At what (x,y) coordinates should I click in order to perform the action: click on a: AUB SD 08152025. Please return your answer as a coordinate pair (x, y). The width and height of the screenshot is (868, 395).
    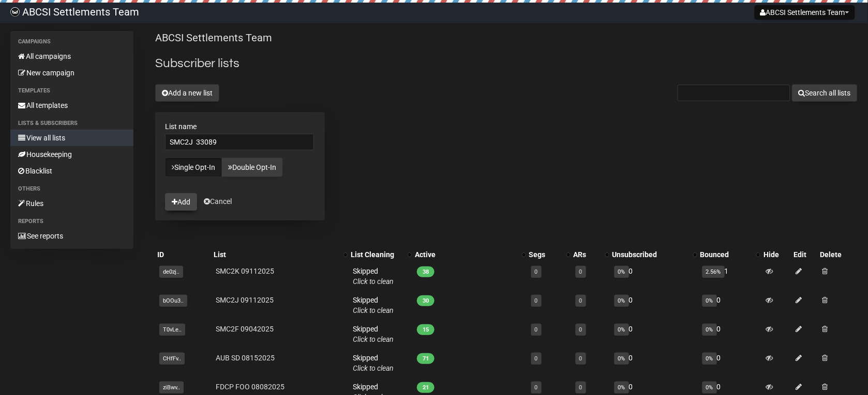
    Looking at the image, I should click on (245, 358).